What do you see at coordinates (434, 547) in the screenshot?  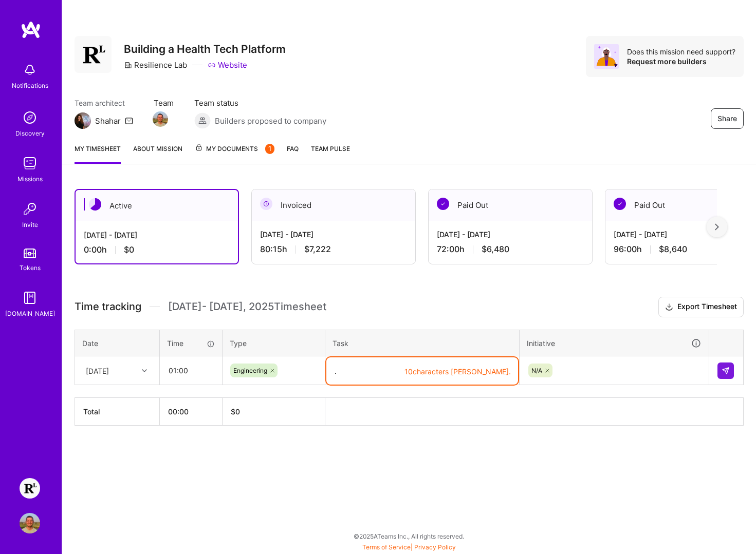 I see `a: Privacy Policy` at bounding box center [434, 547].